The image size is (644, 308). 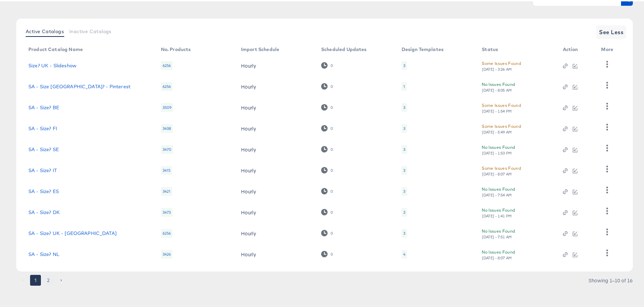 What do you see at coordinates (45, 30) in the screenshot?
I see `span: Active Catalogs` at bounding box center [45, 30].